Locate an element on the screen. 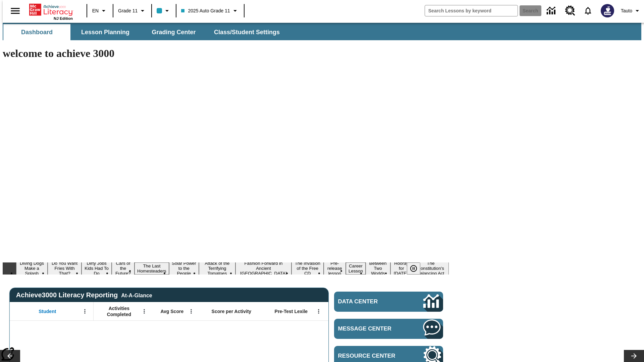 The image size is (644, 362). button: Slide 9 The Invasion of the Free CD is located at coordinates (307, 268).